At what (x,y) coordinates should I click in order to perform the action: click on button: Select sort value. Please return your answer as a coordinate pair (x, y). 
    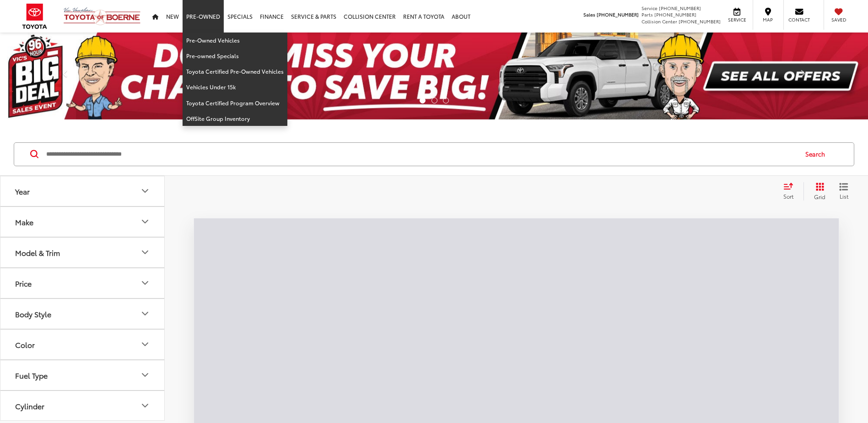
    Looking at the image, I should click on (791, 192).